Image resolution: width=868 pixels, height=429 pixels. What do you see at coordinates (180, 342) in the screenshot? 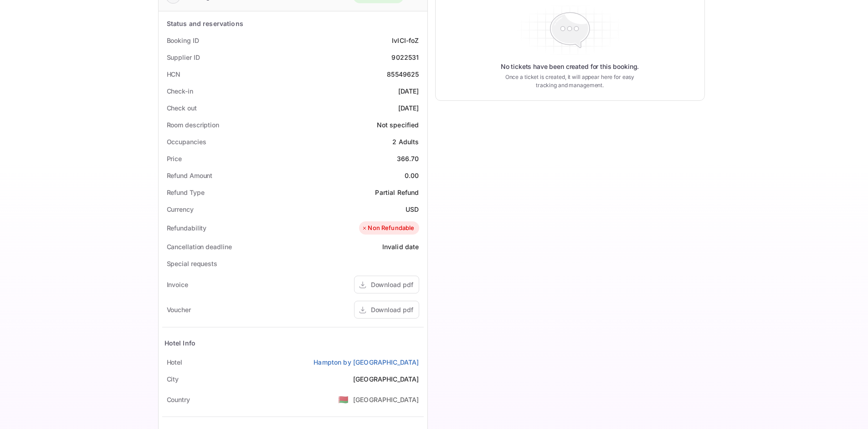
I see `div: Hotel Info` at bounding box center [180, 342].